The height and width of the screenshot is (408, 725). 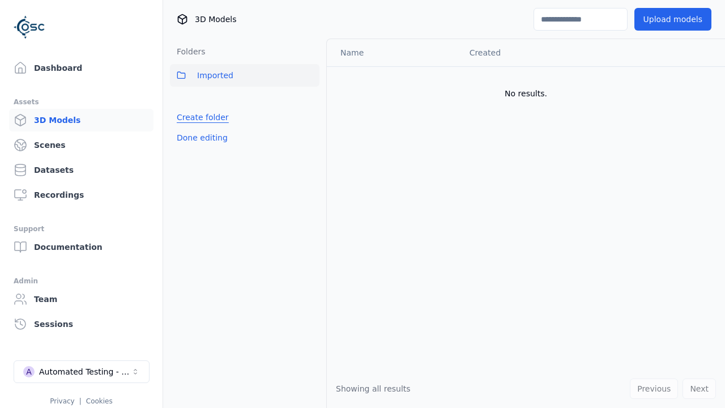 What do you see at coordinates (373, 388) in the screenshot?
I see `span: Showing all results` at bounding box center [373, 388].